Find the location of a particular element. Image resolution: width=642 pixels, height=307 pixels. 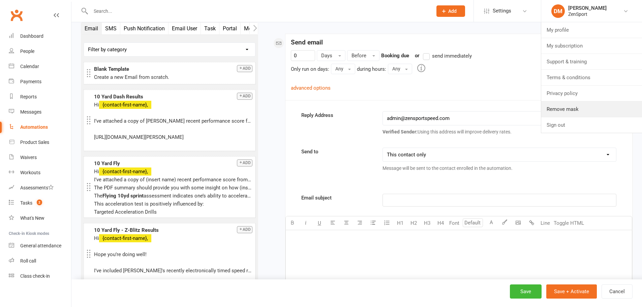

a: Assessments is located at coordinates (40, 188).